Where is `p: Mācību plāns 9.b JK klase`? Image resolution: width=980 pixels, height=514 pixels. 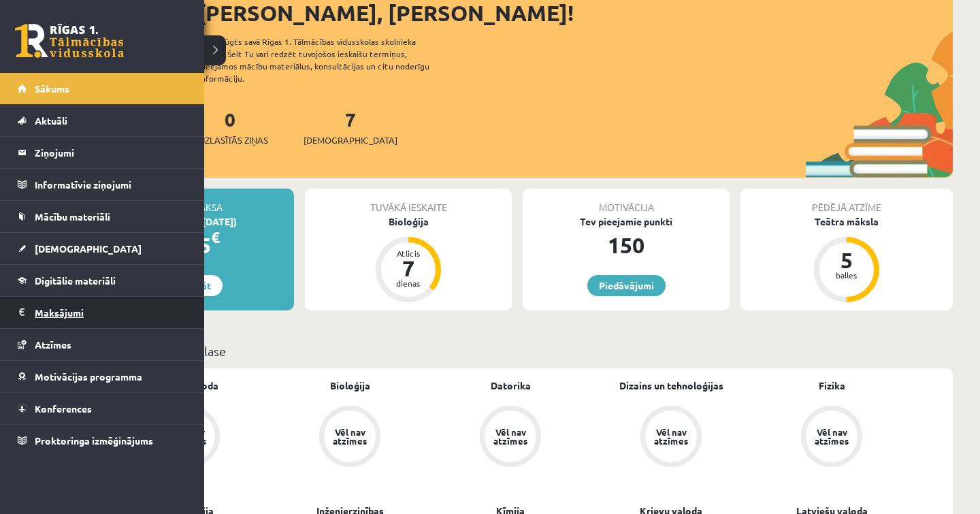
p: Mācību plāns 9.b JK klase is located at coordinates (517, 351).